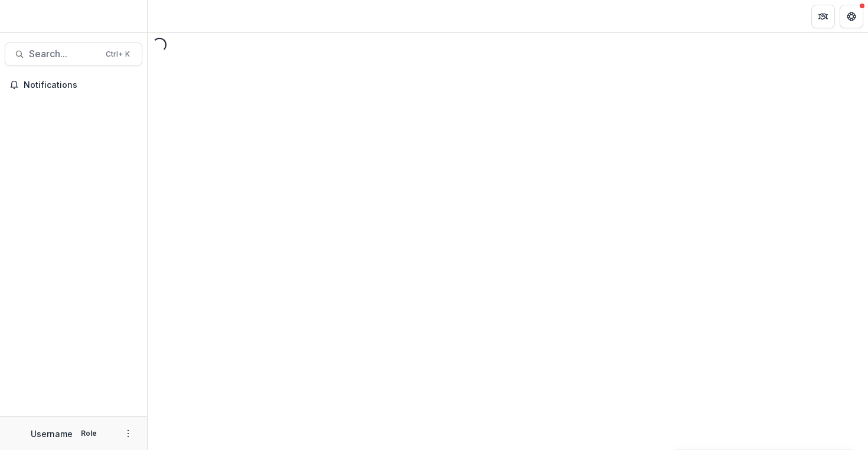 Image resolution: width=868 pixels, height=450 pixels. I want to click on p: Username, so click(52, 434).